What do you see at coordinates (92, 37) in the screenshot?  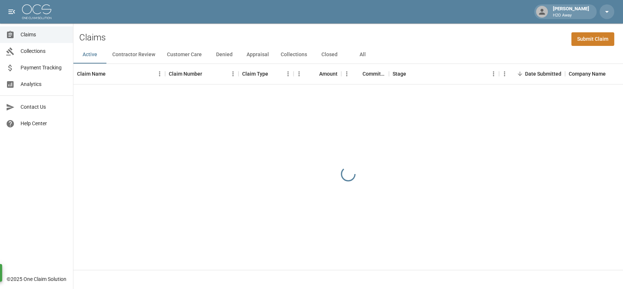 I see `h2: Claims` at bounding box center [92, 37].